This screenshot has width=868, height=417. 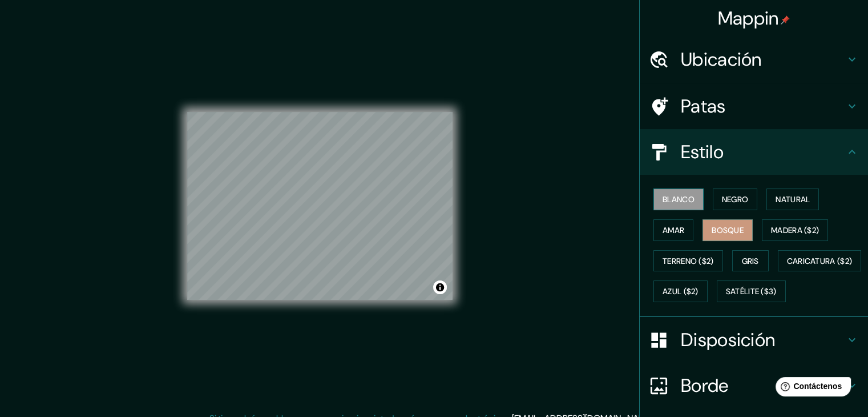 What do you see at coordinates (673, 230) in the screenshot?
I see `button: Amar` at bounding box center [673, 230].